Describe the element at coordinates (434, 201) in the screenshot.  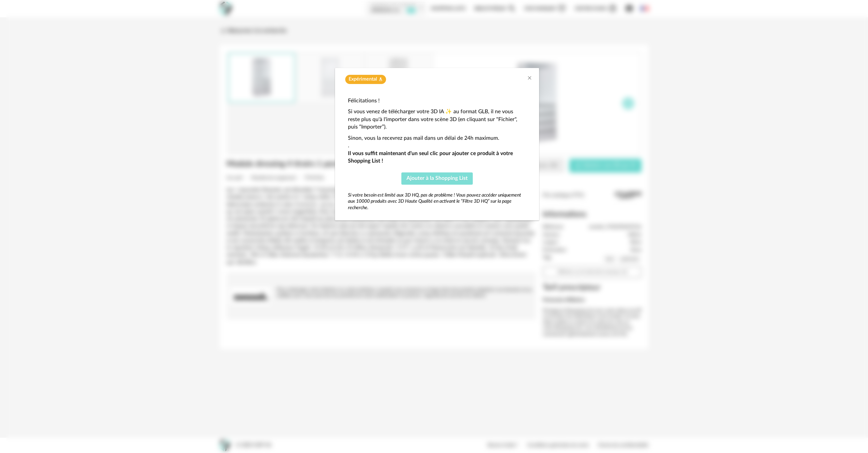
I see `em: Si votre besoin est limité aux 3D HQ, pas de problème ! Vous pouvez accéder uniquement aux 10000 ...` at that location.